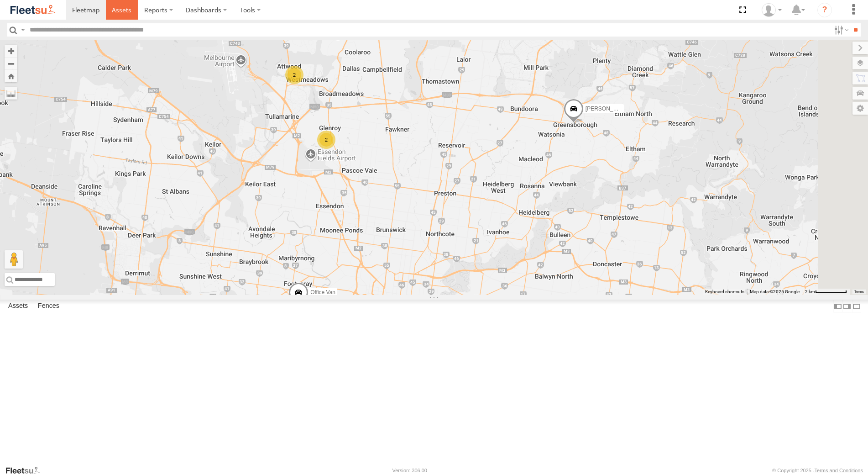 The width and height of the screenshot is (868, 475). I want to click on span: Office Van, so click(323, 292).